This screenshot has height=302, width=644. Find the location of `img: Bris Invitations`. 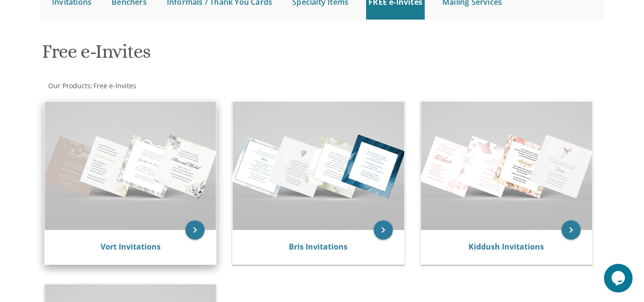

img: Bris Invitations is located at coordinates (318, 166).